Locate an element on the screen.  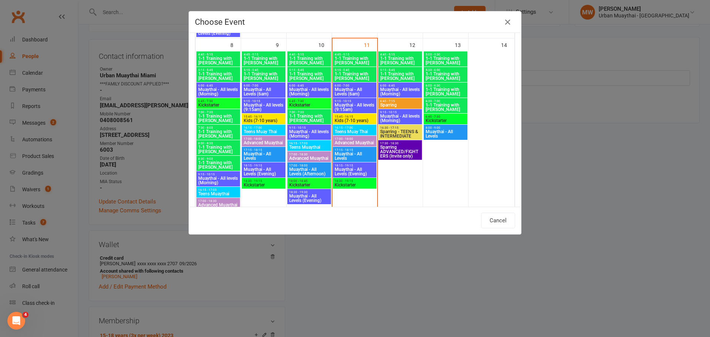
span: Sparring is located at coordinates (400, 105).